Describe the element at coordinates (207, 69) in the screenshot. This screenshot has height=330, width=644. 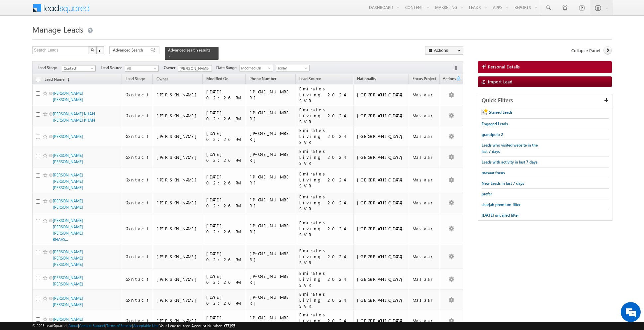
I see `a: Show All Items` at that location.